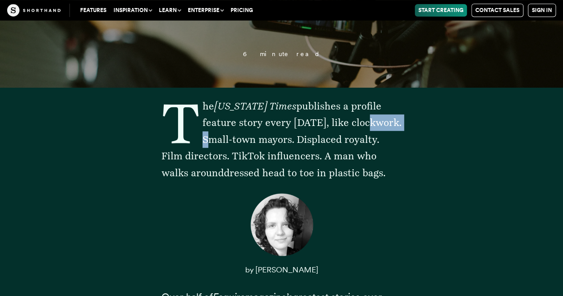 Image resolution: width=563 pixels, height=296 pixels. What do you see at coordinates (93, 10) in the screenshot?
I see `a: Features` at bounding box center [93, 10].